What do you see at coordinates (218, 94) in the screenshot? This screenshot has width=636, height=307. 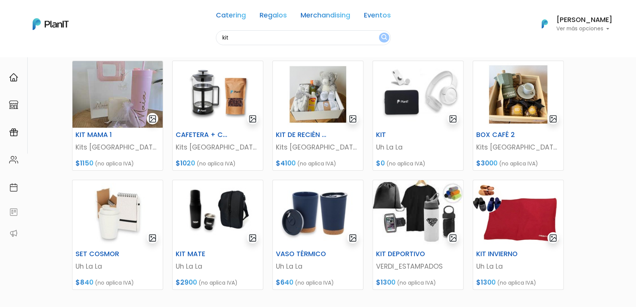 I see `img: thumb_DA94E2CF-B819-43A9-ABEE-A867DEA1475D.jpeg` at bounding box center [218, 94].